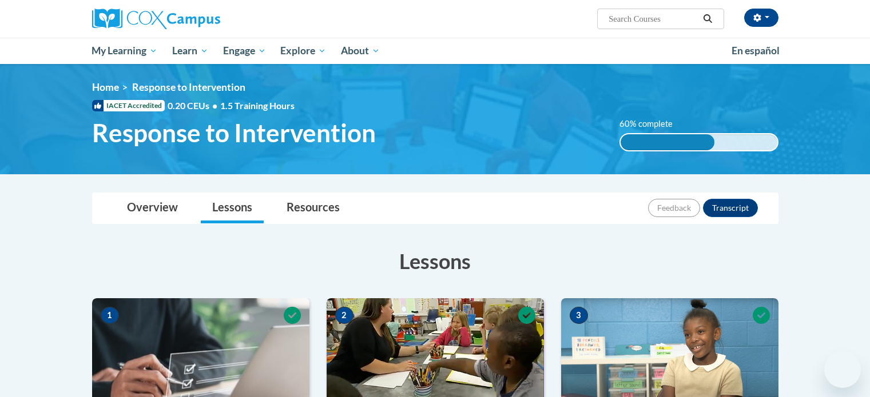 The width and height of the screenshot is (870, 397). What do you see at coordinates (303, 51) in the screenshot?
I see `span: Explore` at bounding box center [303, 51].